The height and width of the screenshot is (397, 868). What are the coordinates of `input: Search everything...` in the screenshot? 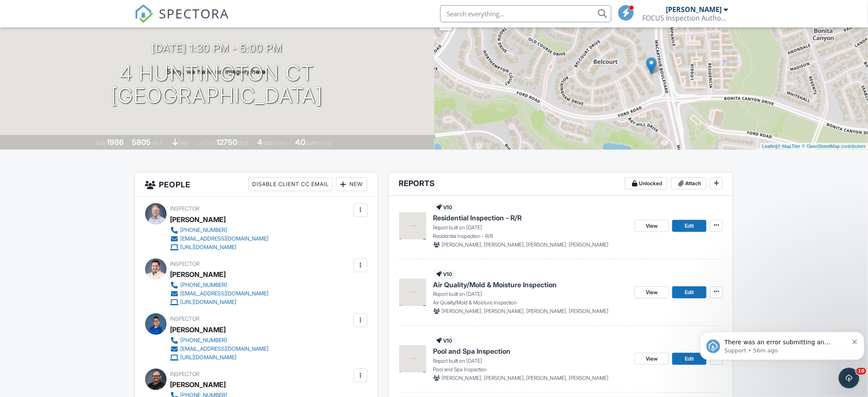 It's located at (526, 14).